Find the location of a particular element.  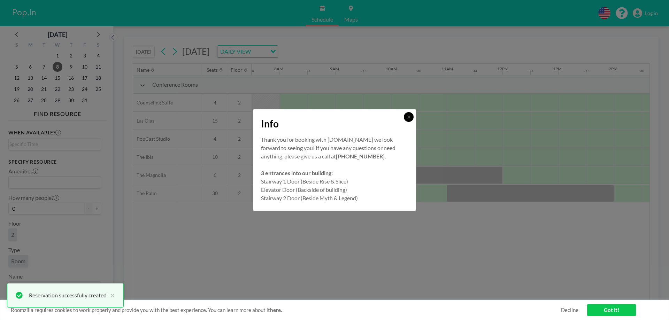

div: Reservation successfully created is located at coordinates (68, 295).